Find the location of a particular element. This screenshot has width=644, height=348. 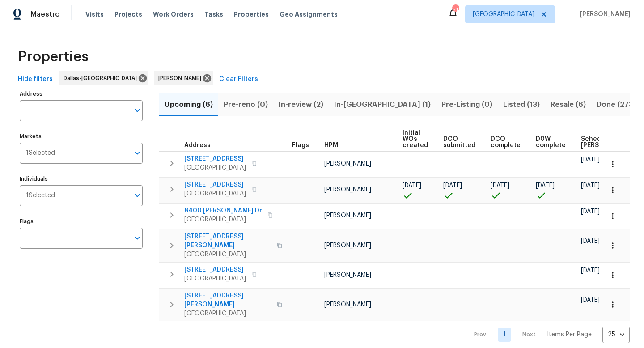

span: Pre-reno (0) is located at coordinates (245, 105).